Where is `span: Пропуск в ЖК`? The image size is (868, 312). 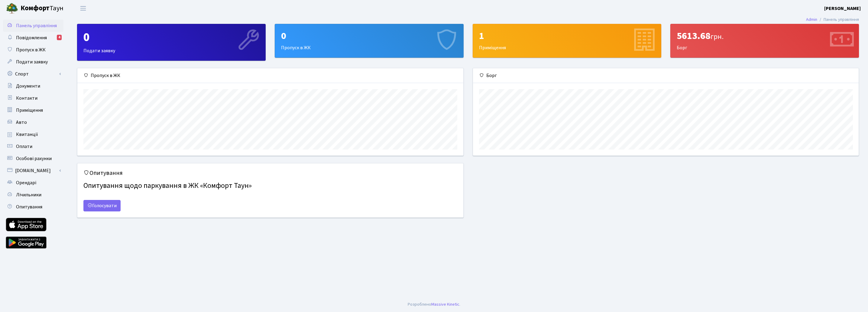 span: Пропуск в ЖК is located at coordinates (31, 50).